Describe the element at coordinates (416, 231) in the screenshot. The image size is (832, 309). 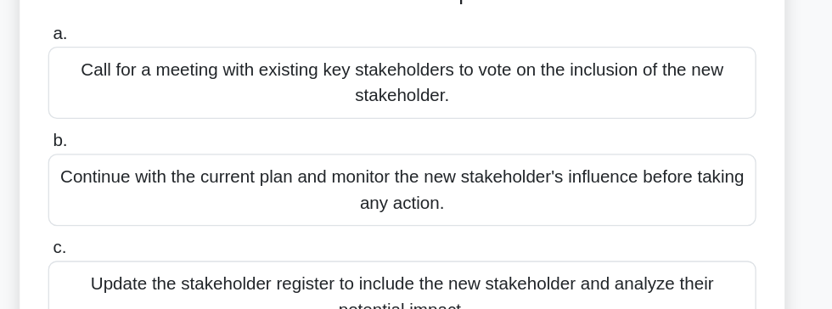
I see `div: Update the stakeholder register to include the new stakeholder and analyze their potential impact.` at that location.